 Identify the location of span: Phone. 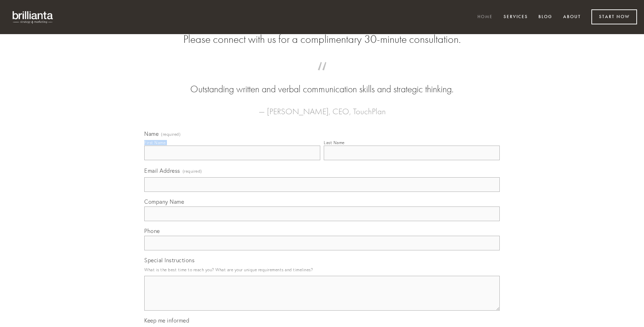
(152, 231).